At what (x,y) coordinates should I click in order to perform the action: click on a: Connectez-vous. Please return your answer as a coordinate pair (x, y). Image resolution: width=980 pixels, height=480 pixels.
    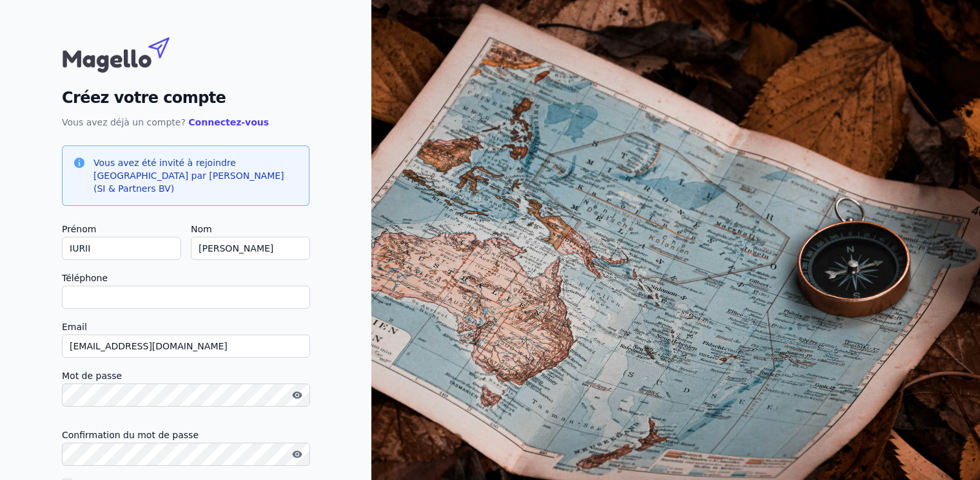
    Looking at the image, I should click on (229, 122).